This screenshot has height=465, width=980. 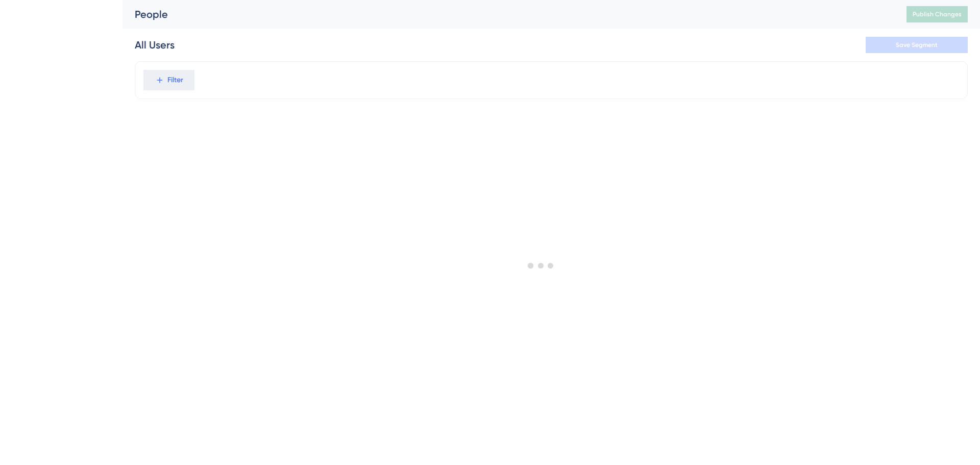 What do you see at coordinates (155, 45) in the screenshot?
I see `div: All Users` at bounding box center [155, 45].